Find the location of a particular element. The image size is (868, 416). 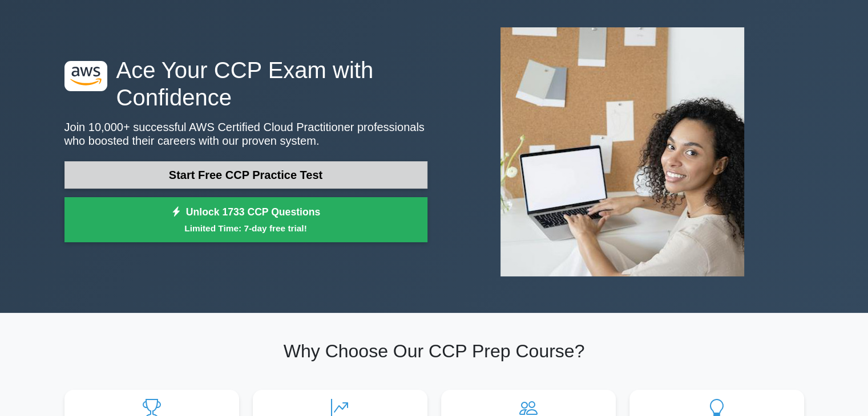

a: Unlock 1733 CCP QuestionsLimited Time: 7-day free trial! is located at coordinates (246, 220).